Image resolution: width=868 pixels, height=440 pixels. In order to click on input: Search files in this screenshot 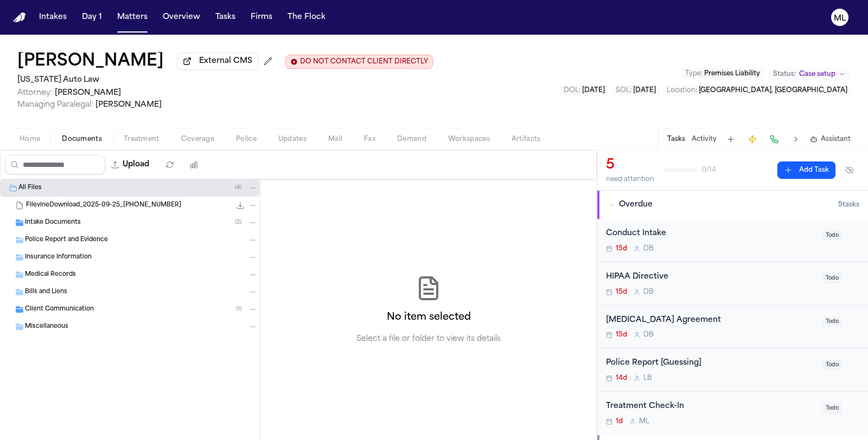, I will do `click(55, 165)`.